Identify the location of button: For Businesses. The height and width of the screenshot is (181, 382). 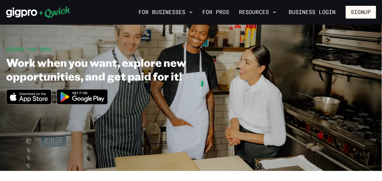
(166, 12).